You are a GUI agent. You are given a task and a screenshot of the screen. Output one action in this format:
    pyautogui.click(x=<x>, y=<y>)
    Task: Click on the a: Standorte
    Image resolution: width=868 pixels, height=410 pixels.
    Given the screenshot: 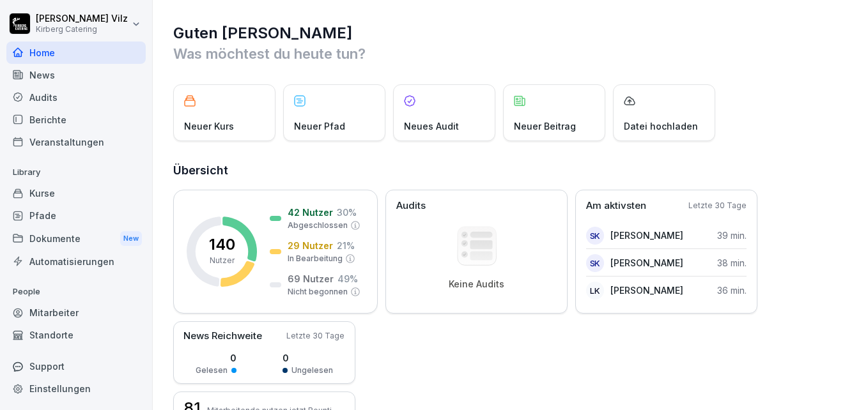 What is the action you would take?
    pyautogui.click(x=76, y=335)
    